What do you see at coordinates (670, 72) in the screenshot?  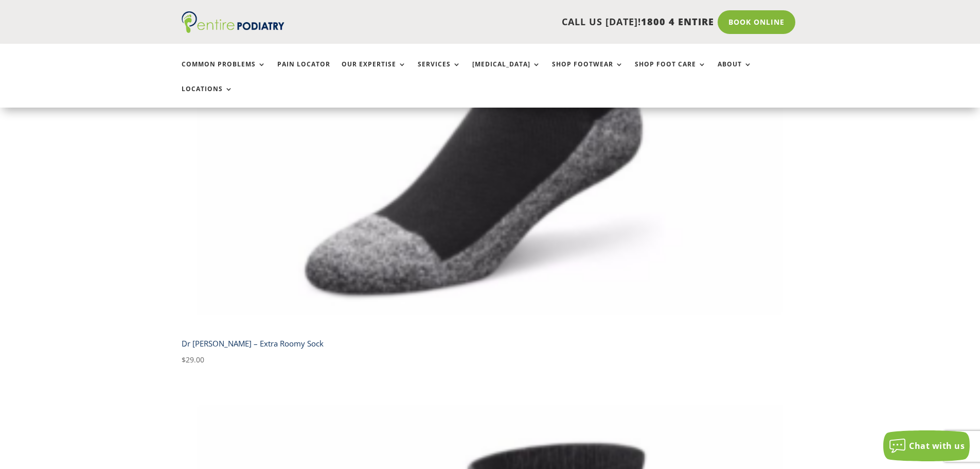 I see `a: Shop Foot Care` at bounding box center [670, 72].